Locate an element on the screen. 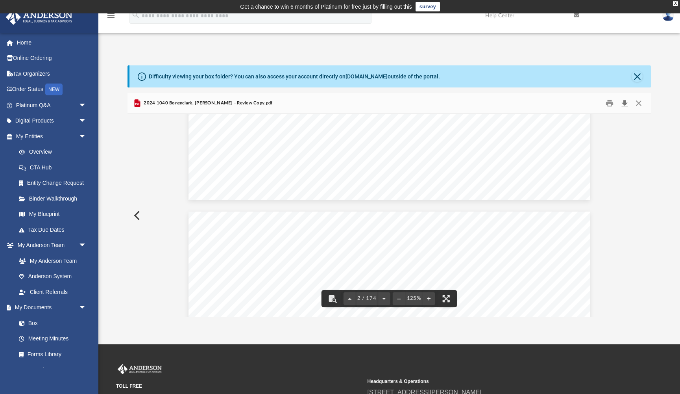 This screenshot has height=394, width=680. img: User Pic is located at coordinates (668, 15).